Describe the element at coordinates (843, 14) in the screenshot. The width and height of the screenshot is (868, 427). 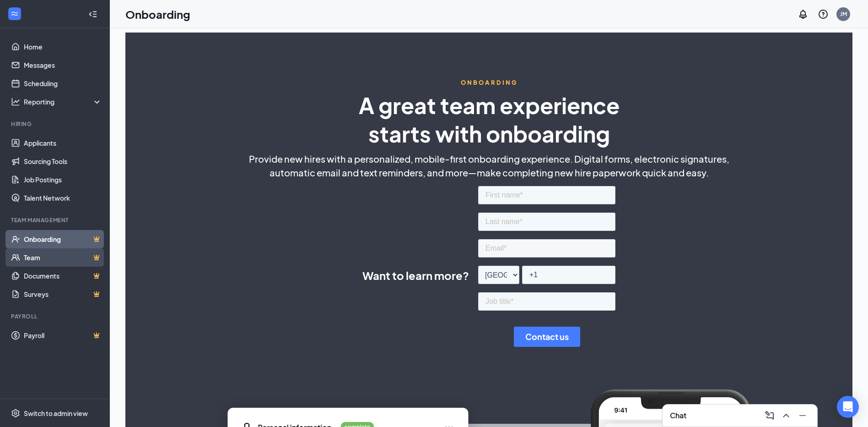
I see `div: JM` at that location.